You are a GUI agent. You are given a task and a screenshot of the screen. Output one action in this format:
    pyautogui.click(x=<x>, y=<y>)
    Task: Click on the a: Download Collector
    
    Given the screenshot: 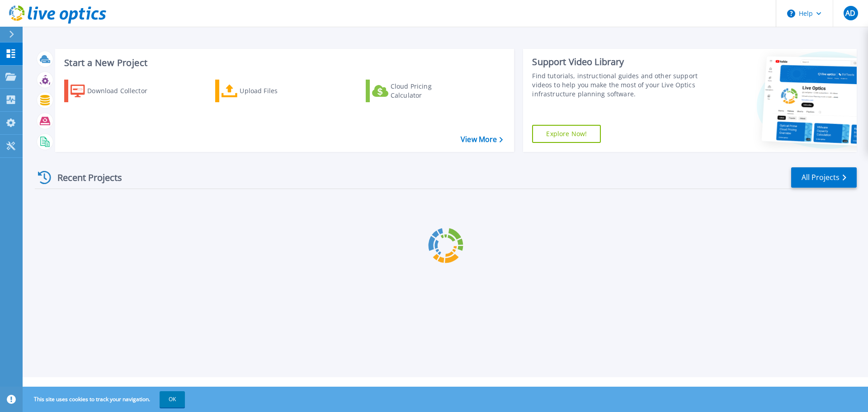 What is the action you would take?
    pyautogui.click(x=115, y=91)
    